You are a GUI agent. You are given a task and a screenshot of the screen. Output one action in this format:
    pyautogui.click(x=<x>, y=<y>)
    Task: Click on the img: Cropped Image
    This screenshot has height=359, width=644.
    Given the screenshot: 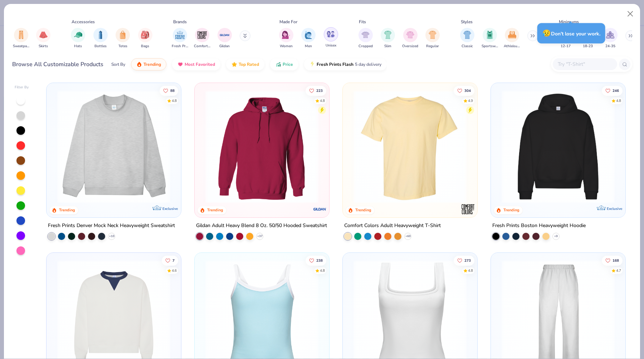 What is the action you would take?
    pyautogui.click(x=365, y=34)
    